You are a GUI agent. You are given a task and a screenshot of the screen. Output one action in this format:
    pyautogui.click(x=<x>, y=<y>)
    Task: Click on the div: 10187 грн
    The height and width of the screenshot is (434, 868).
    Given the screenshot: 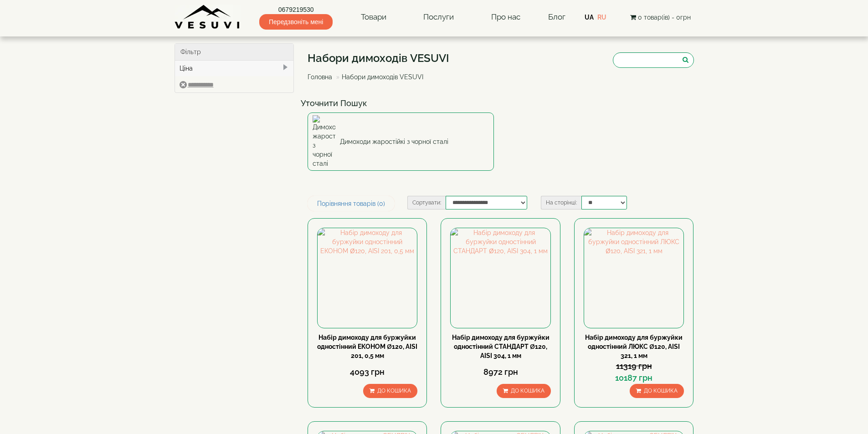 What is the action you would take?
    pyautogui.click(x=634, y=379)
    